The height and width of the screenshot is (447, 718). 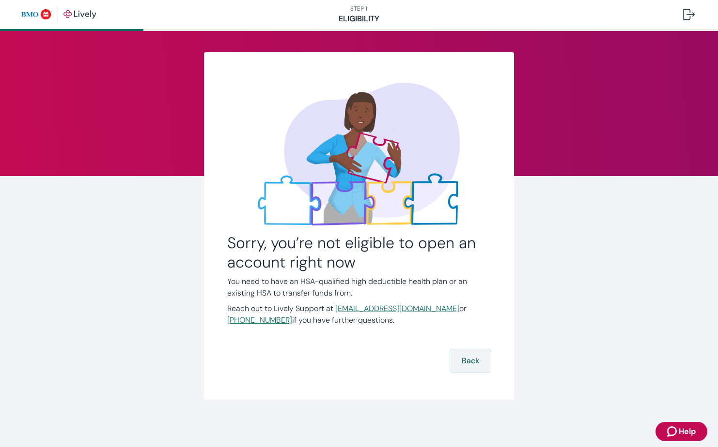 I want to click on p: You need to have an HSA-qualified high deductible health plan or an existing HSA to transfer fund..., so click(x=359, y=288).